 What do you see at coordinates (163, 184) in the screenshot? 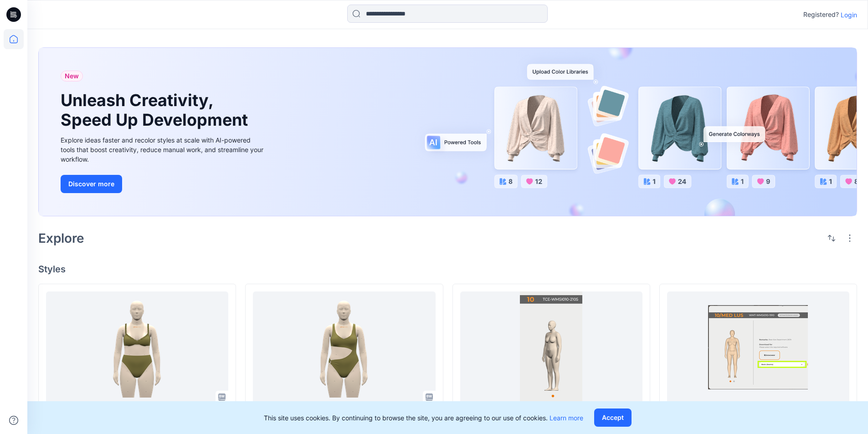
I see `a: Discover more` at bounding box center [163, 184].